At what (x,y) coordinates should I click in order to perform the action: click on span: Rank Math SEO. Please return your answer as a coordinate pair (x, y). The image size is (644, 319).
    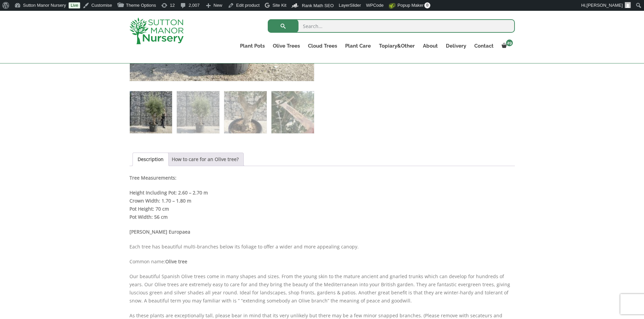
    Looking at the image, I should click on (318, 6).